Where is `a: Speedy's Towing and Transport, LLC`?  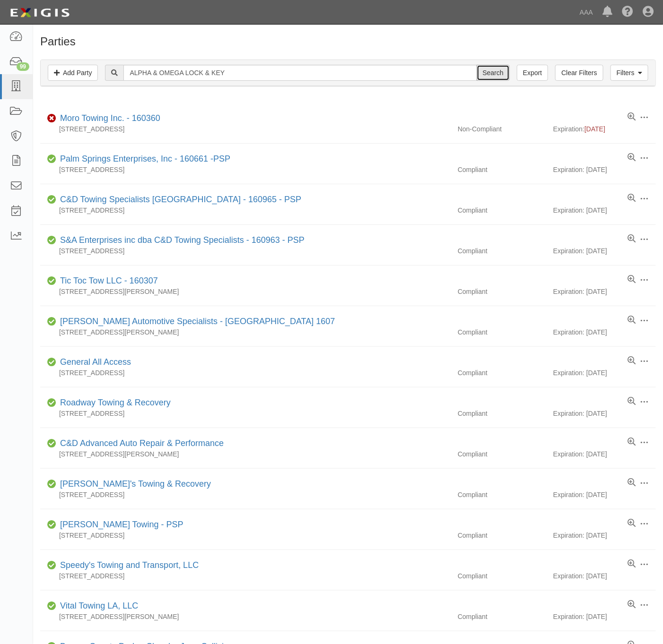
a: Speedy's Towing and Transport, LLC is located at coordinates (129, 566).